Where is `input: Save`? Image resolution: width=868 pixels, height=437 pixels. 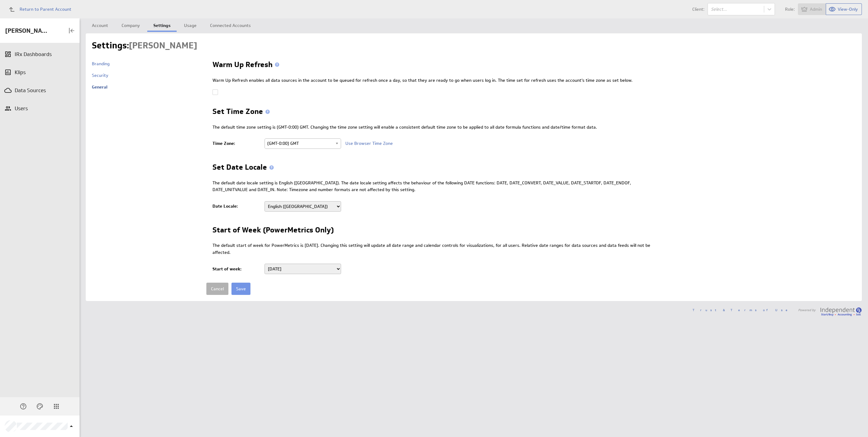 input: Save is located at coordinates (241, 289).